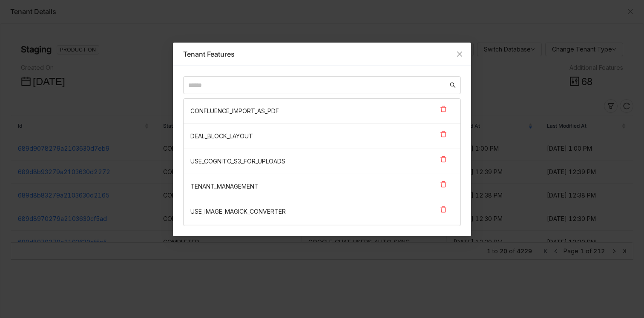 This screenshot has height=318, width=644. Describe the element at coordinates (322, 111) in the screenshot. I see `nz-list-item: CONFLUENCE_IMPORT_AS_PDF` at that location.